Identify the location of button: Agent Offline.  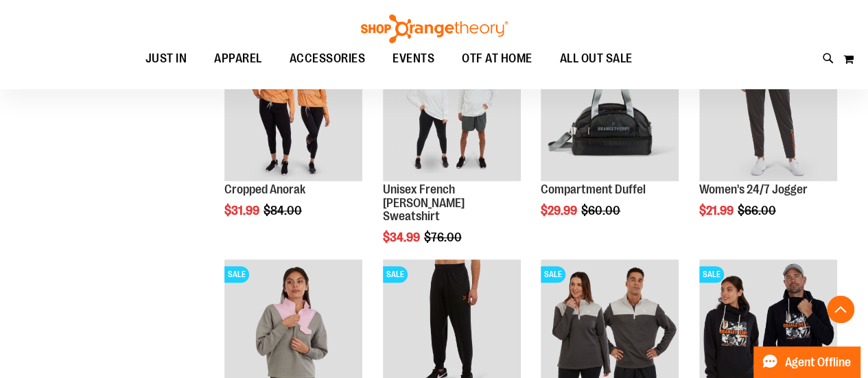
(806, 363).